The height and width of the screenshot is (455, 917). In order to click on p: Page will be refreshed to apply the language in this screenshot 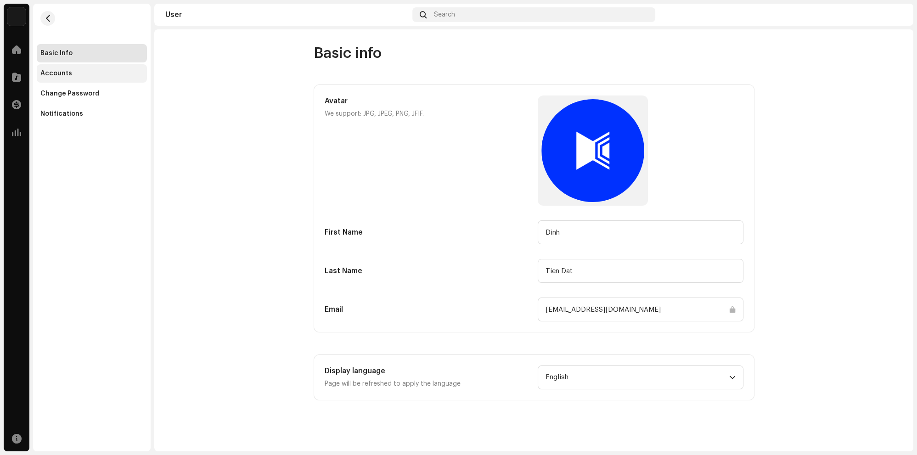, I will do `click(428, 384)`.